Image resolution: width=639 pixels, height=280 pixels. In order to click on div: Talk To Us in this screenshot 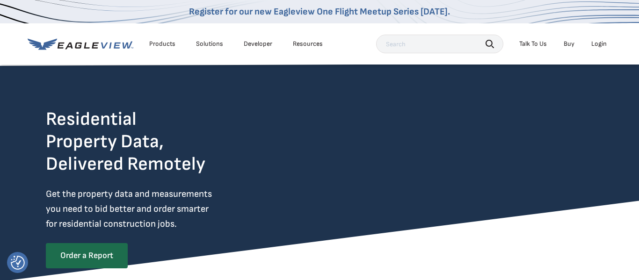, I will do `click(533, 44)`.